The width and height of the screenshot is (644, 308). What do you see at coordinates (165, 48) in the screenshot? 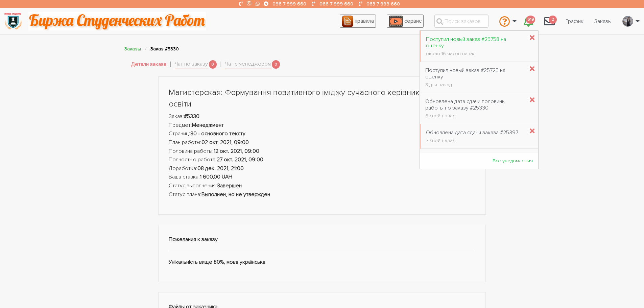
I see `li: Заказ #5330` at bounding box center [165, 48].